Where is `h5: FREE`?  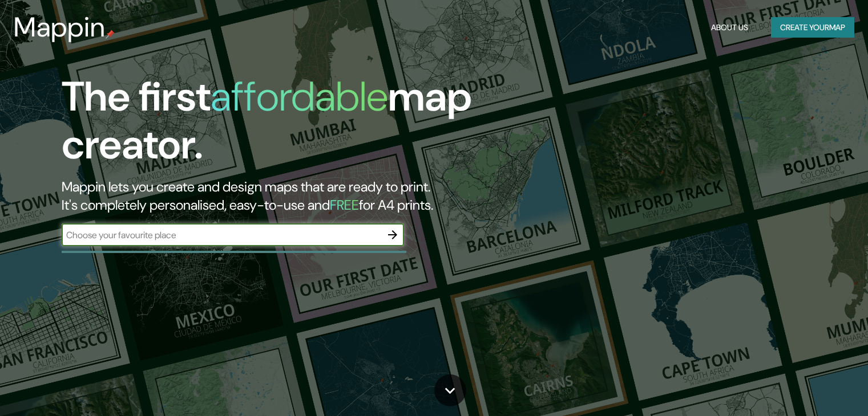 h5: FREE is located at coordinates (344, 205).